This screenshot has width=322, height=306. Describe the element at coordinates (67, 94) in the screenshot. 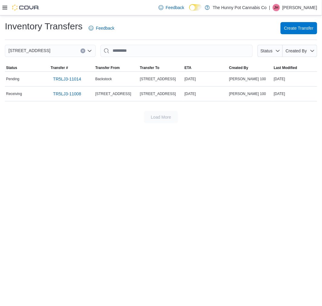

I see `span: TR5LJ3-11008` at that location.